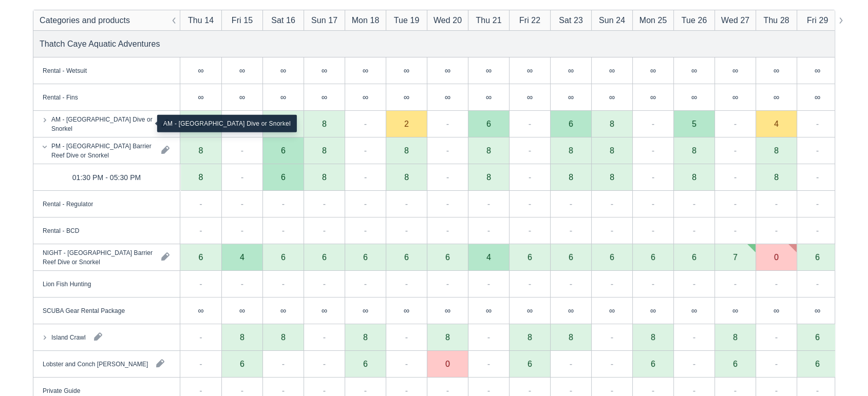  Describe the element at coordinates (242, 20) in the screenshot. I see `div: Fri 15` at that location.